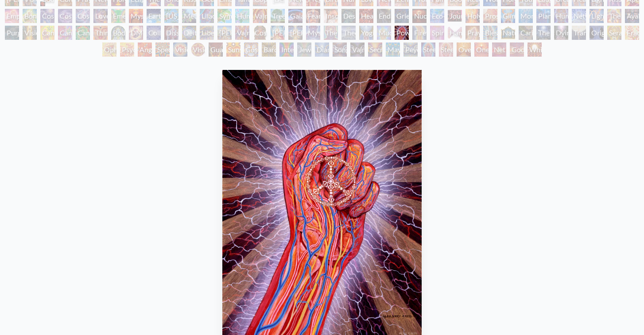 The width and height of the screenshot is (644, 335). Describe the element at coordinates (136, 16) in the screenshot. I see `div: Mysteriosa 2` at that location.